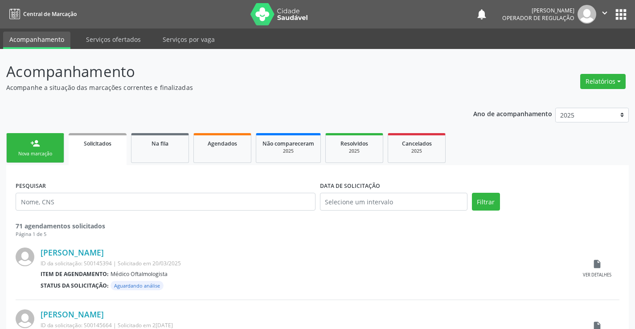 Image resolution: width=635 pixels, height=329 pixels. Describe the element at coordinates (35, 144) in the screenshot. I see `div: person_add` at that location.